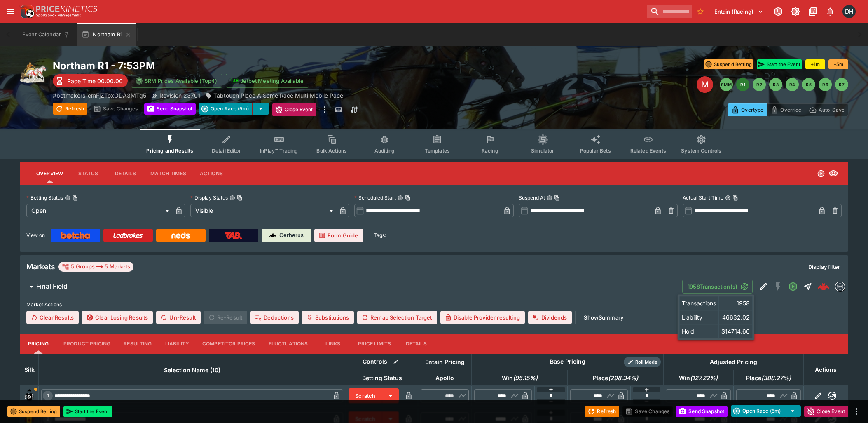 This screenshot has height=423, width=868. I want to click on button: Display StatusCopy To Clipboard, so click(233, 198).